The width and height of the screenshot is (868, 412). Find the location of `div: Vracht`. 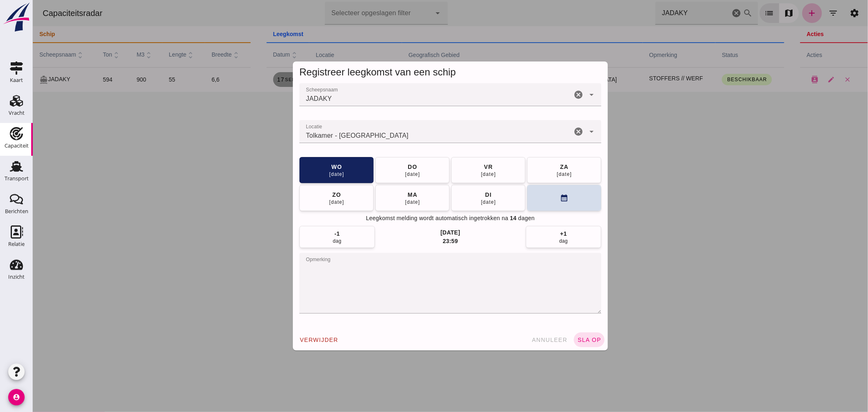

div: Vracht is located at coordinates (17, 113).